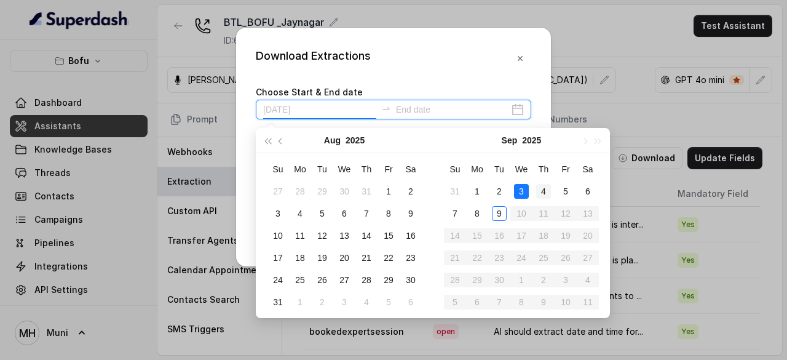 The width and height of the screenshot is (787, 360). Describe the element at coordinates (309, 92) in the screenshot. I see `label: Choose Start & End date` at that location.